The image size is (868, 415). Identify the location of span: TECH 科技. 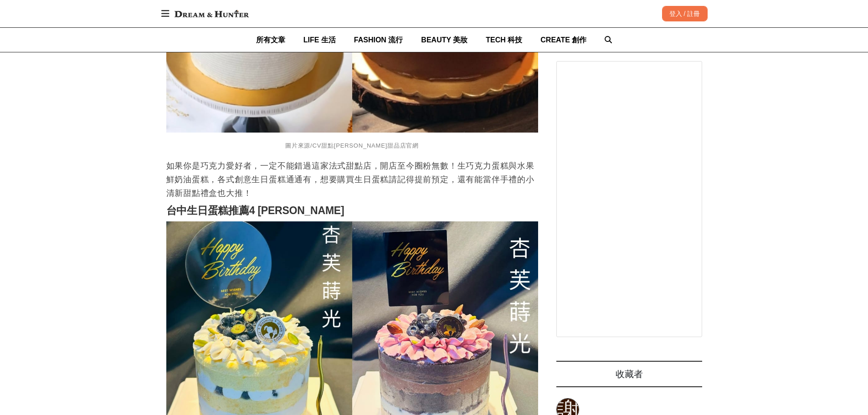
(504, 39).